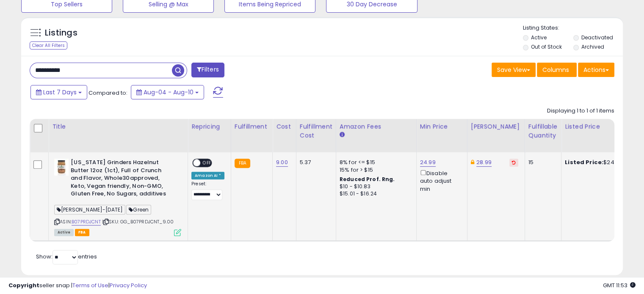 The image size is (644, 294). Describe the element at coordinates (374, 194) in the screenshot. I see `div: $15.01 - $16.24` at that location.